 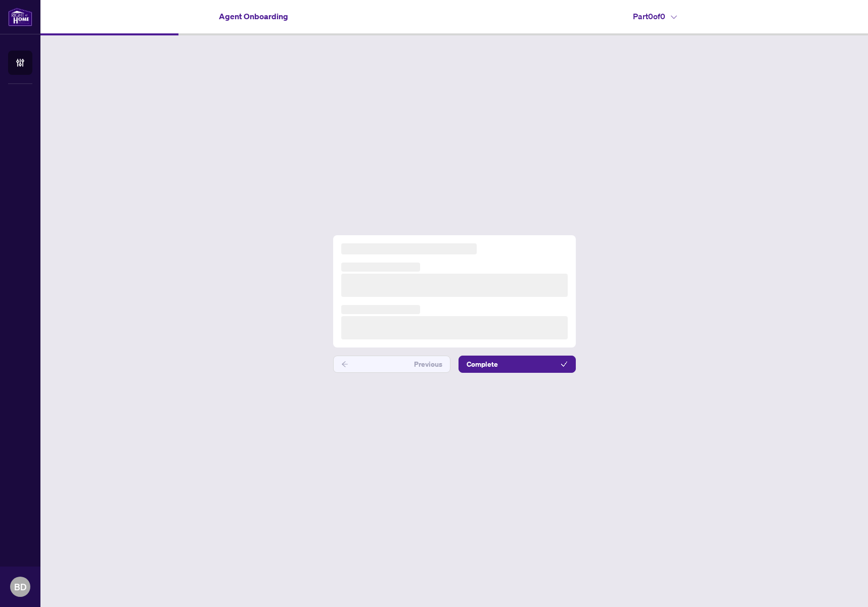 What do you see at coordinates (482, 364) in the screenshot?
I see `span: Complete` at bounding box center [482, 364].